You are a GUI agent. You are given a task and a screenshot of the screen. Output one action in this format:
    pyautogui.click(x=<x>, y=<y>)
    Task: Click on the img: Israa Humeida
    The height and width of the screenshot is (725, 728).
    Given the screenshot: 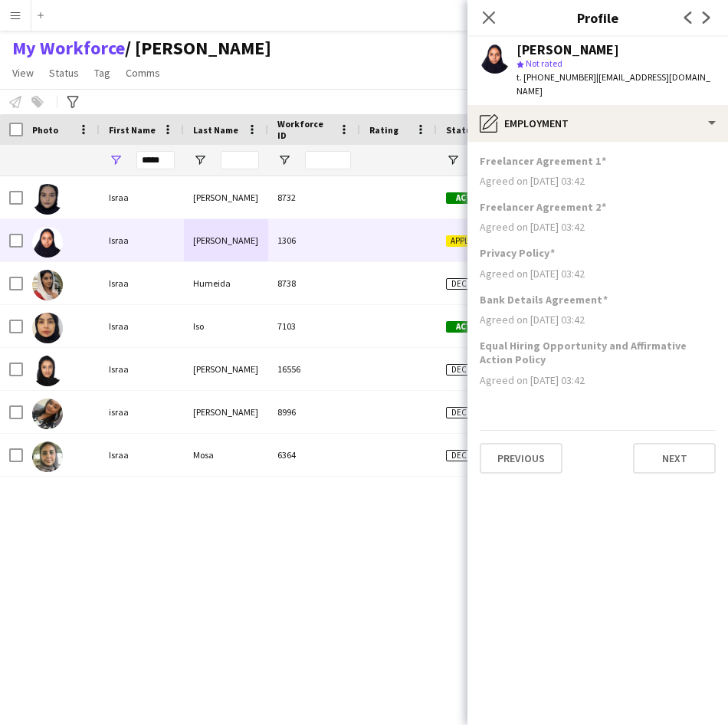 What is the action you would take?
    pyautogui.click(x=47, y=285)
    